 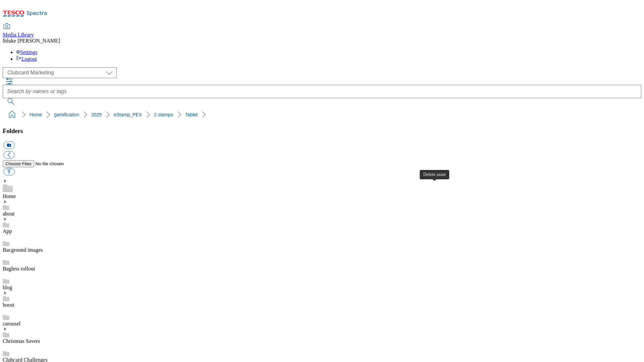 What do you see at coordinates (322, 115) in the screenshot?
I see `nav: breadcrumb` at bounding box center [322, 115].